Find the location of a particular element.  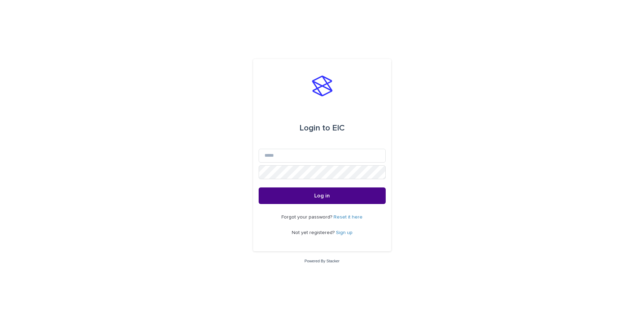

span: Not yet registered? is located at coordinates (314, 233).